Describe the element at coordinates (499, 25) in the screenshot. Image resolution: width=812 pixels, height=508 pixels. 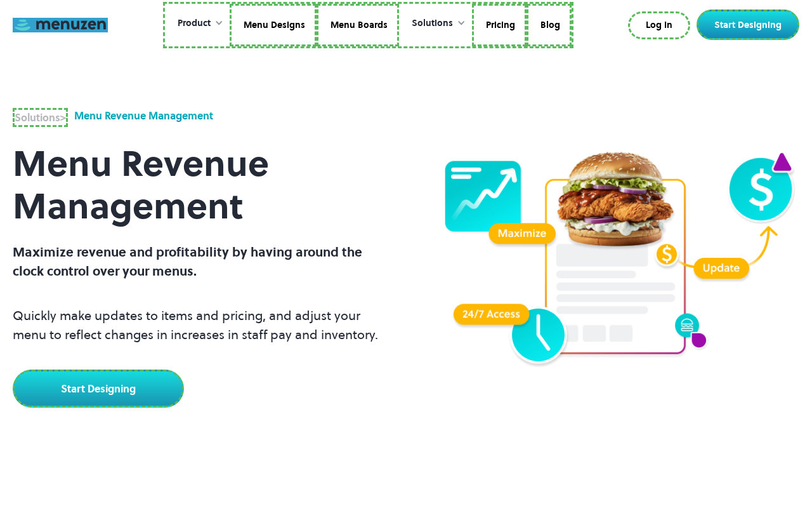
I see `a: Pricing` at that location.